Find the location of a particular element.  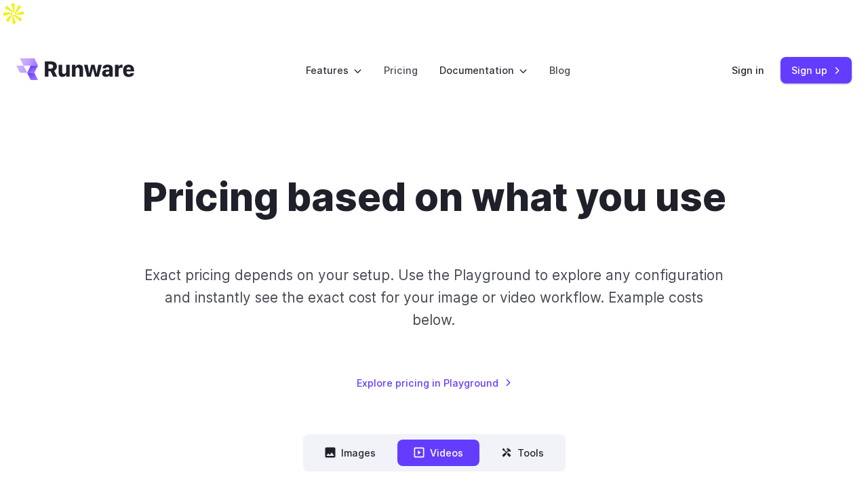

a: Pricing is located at coordinates (401, 70).